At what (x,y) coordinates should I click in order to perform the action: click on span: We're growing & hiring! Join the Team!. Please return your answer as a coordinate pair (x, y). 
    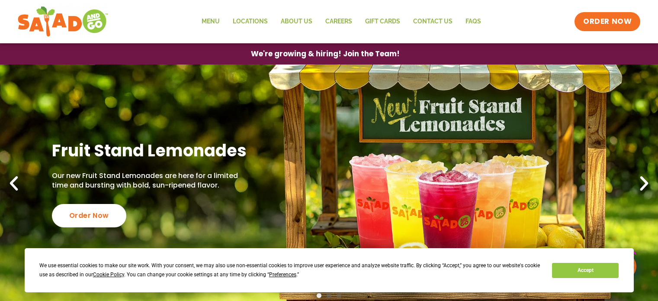
    Looking at the image, I should click on (325, 54).